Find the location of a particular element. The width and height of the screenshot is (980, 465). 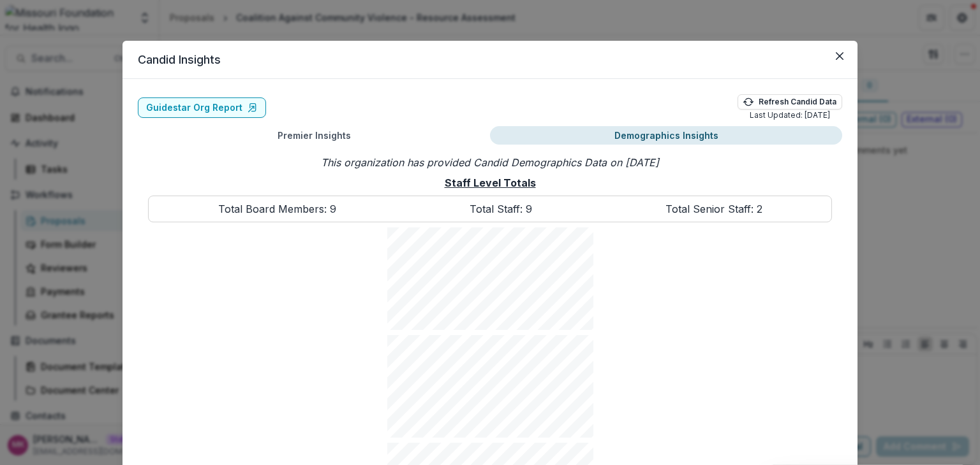

header: Candid Insights is located at coordinates (490, 60).